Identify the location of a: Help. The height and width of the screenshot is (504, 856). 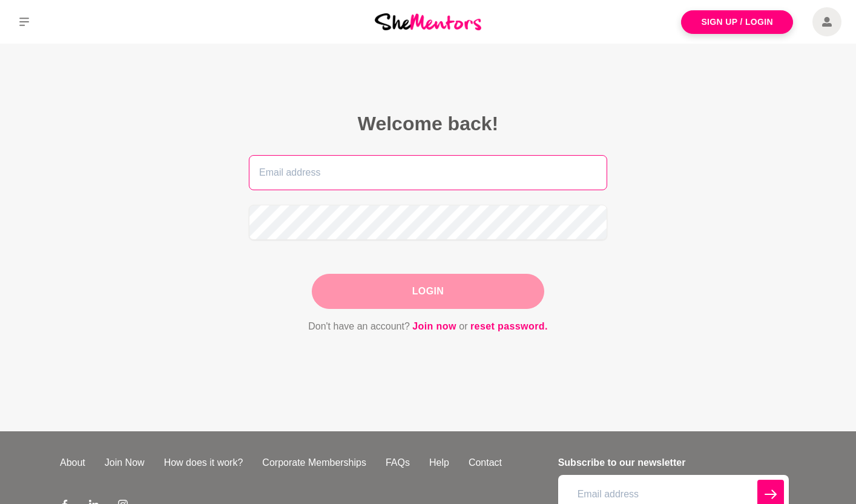
(439, 462).